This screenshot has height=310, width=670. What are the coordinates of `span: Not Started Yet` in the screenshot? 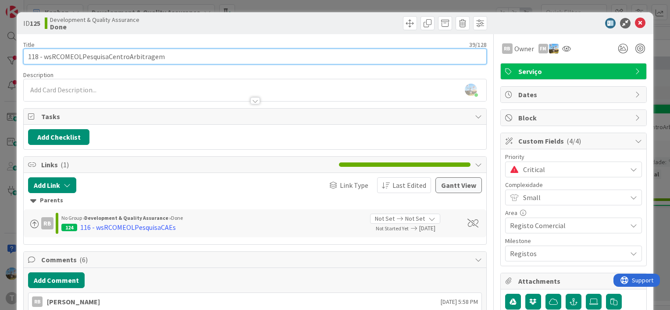 It's located at (392, 228).